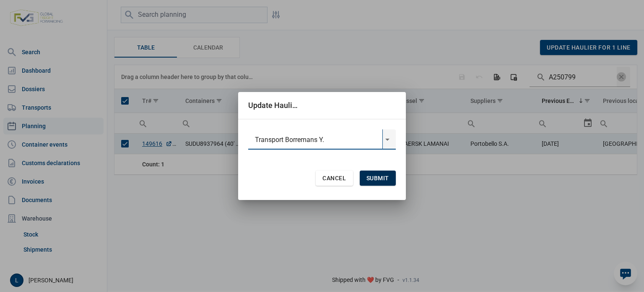  Describe the element at coordinates (378, 178) in the screenshot. I see `div: Submit` at that location.